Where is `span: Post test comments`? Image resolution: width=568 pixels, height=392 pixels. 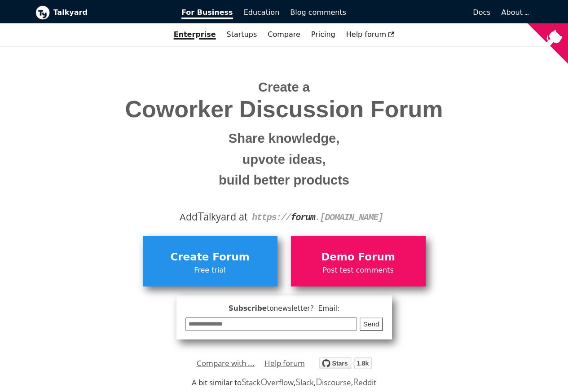 span: Post test comments is located at coordinates (358, 270).